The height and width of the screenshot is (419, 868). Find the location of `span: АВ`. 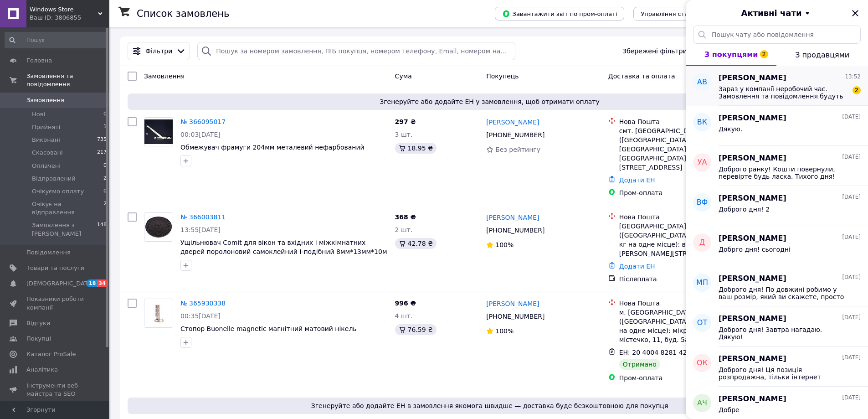

span: АВ is located at coordinates (702, 82).